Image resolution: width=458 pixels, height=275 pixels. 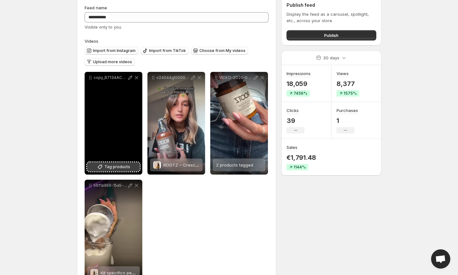 What do you see at coordinates (331, 5) in the screenshot?
I see `h2: Publish feed` at bounding box center [331, 5].